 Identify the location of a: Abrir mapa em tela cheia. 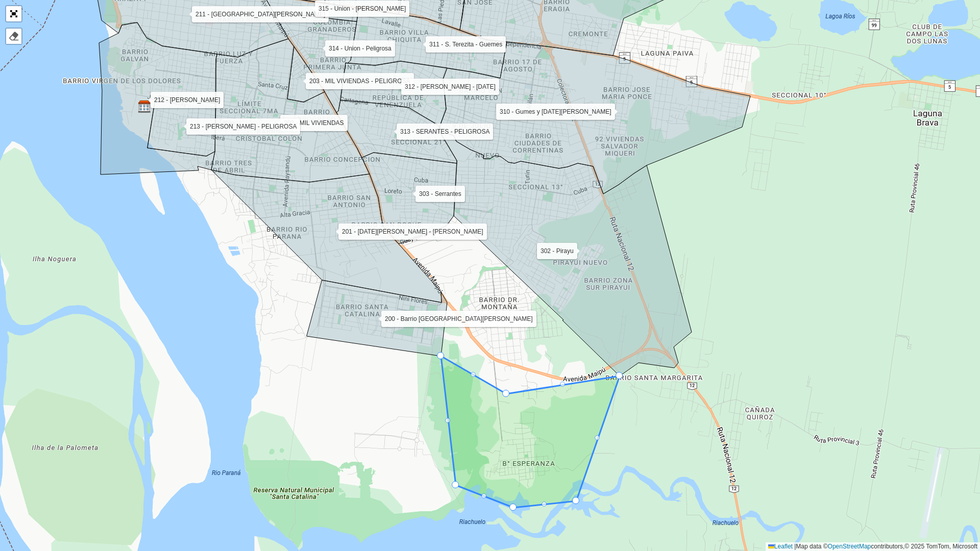
(14, 14).